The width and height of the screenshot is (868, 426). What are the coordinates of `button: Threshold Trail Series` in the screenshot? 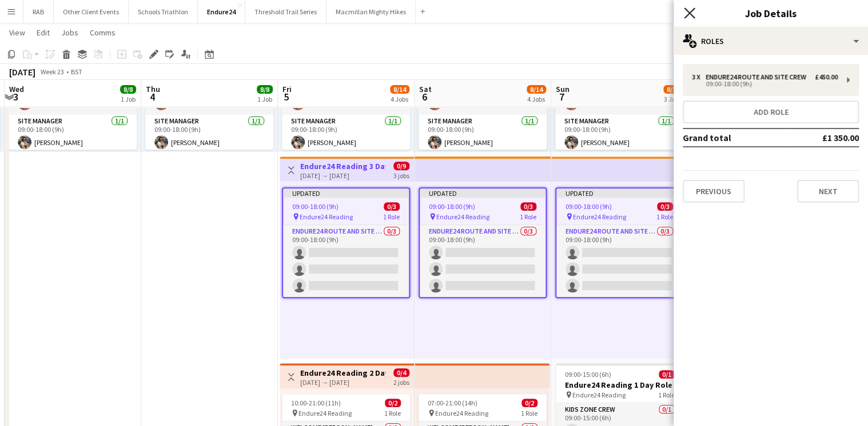 It's located at (286, 11).